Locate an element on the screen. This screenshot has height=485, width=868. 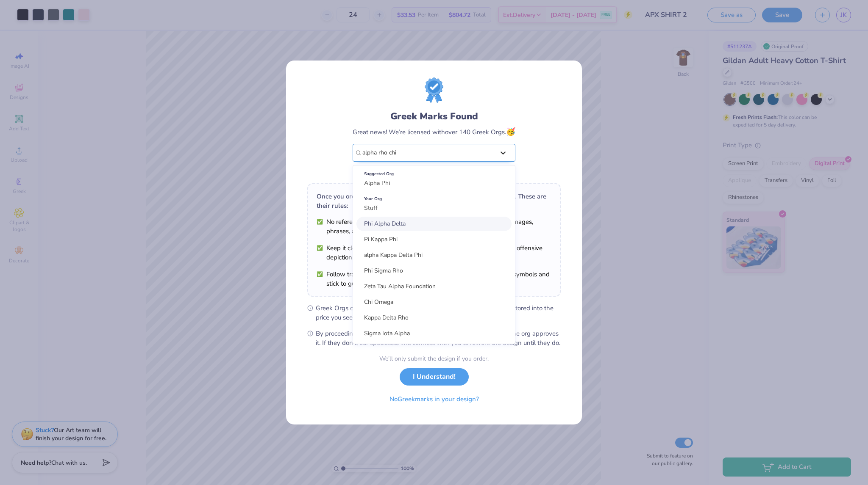
img: license-marks-badge.png is located at coordinates (434, 90).